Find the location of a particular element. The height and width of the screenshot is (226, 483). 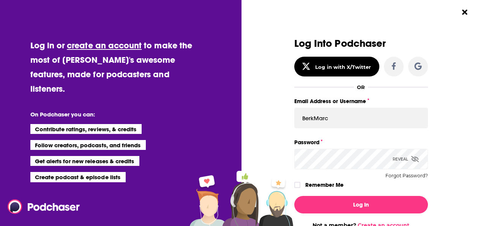

label: Remember Me is located at coordinates (324, 185).